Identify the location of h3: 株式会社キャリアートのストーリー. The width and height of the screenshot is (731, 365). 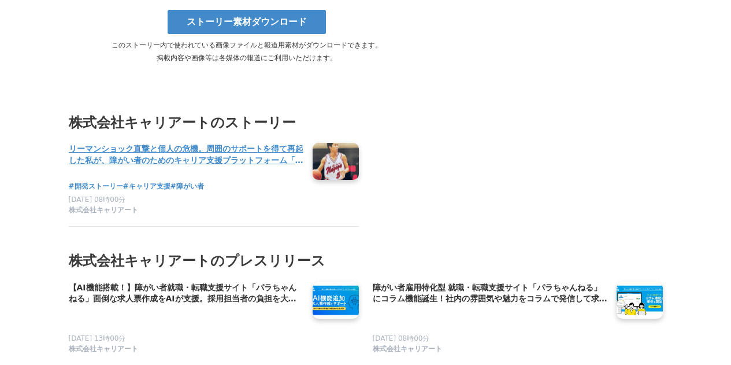
(366, 122).